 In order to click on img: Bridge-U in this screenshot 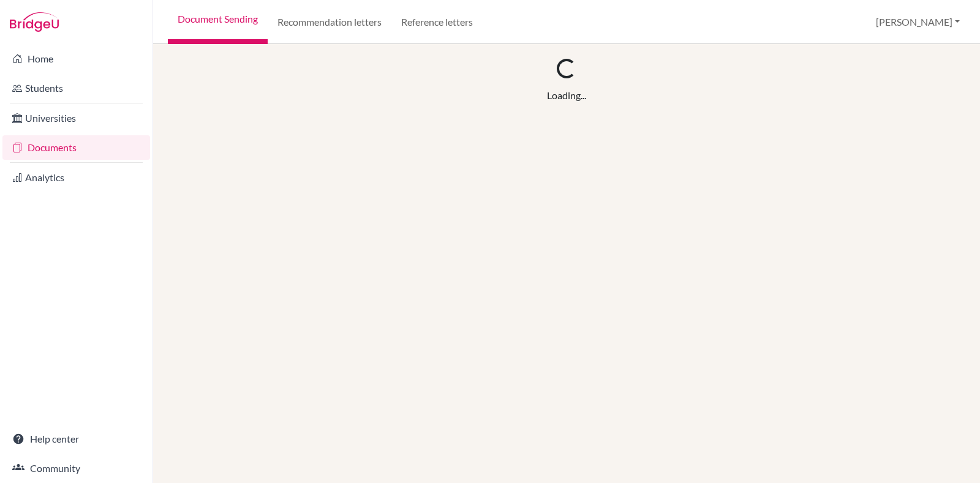, I will do `click(34, 22)`.